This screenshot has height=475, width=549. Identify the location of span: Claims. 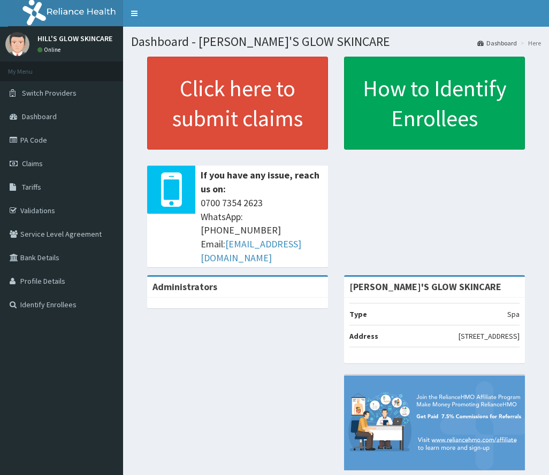
(32, 164).